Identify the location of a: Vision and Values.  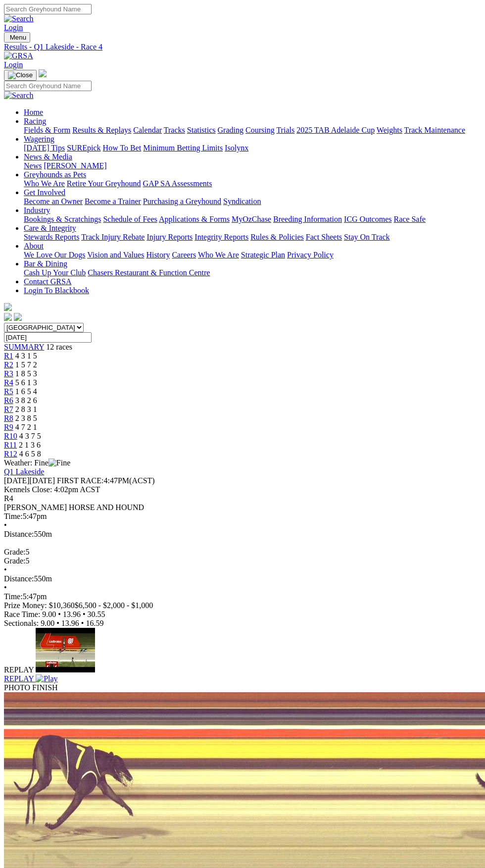
(116, 255).